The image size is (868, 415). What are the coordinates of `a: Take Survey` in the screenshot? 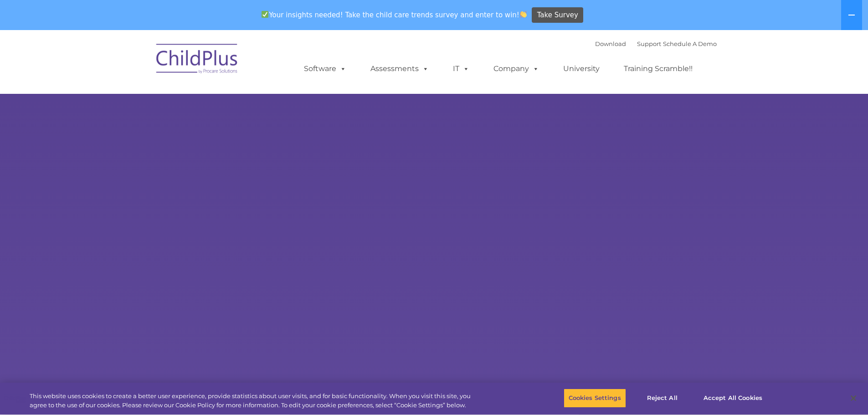 It's located at (557, 15).